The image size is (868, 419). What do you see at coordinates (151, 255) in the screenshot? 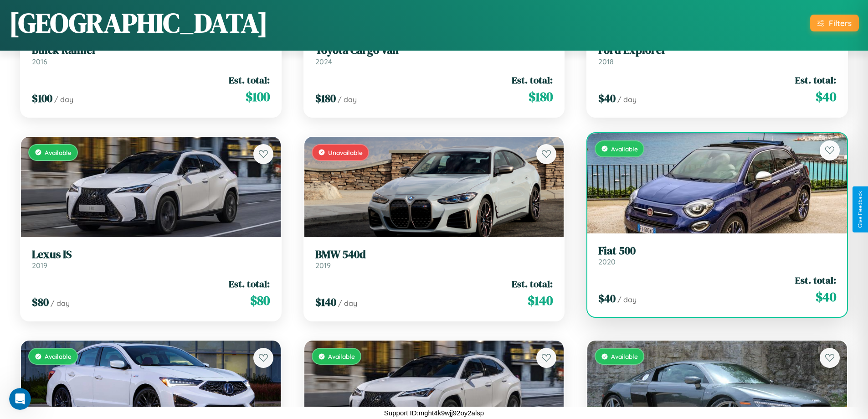
I see `h3: Lexus IS` at bounding box center [151, 255].